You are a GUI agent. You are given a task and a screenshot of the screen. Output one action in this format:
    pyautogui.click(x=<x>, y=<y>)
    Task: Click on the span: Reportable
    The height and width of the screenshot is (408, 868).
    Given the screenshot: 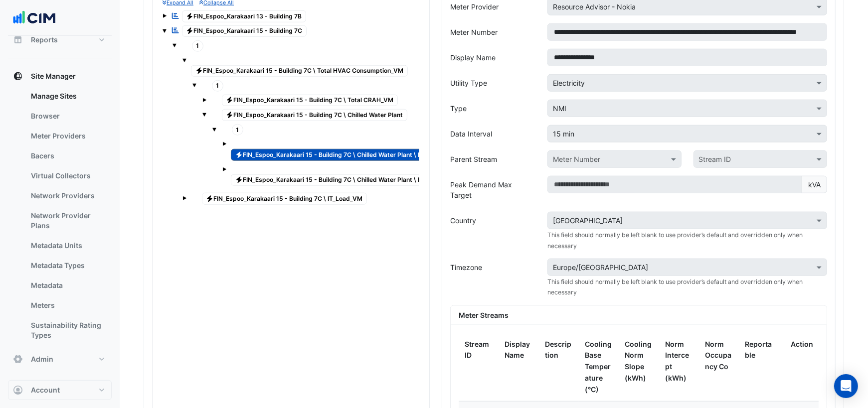 What is the action you would take?
    pyautogui.click(x=759, y=349)
    